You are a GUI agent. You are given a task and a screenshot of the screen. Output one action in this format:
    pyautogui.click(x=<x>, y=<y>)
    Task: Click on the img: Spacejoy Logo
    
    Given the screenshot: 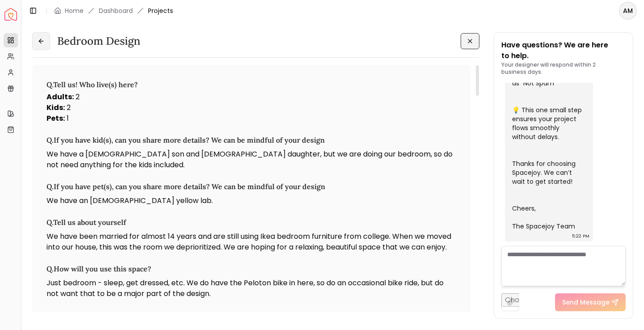 What is the action you would take?
    pyautogui.click(x=11, y=14)
    